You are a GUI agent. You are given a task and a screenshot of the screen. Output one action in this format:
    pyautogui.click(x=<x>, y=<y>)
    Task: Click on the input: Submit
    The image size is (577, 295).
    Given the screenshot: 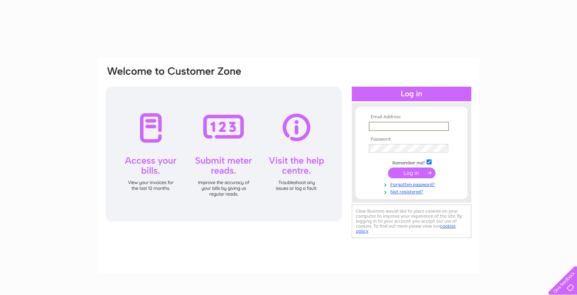 What is the action you would take?
    pyautogui.click(x=411, y=173)
    